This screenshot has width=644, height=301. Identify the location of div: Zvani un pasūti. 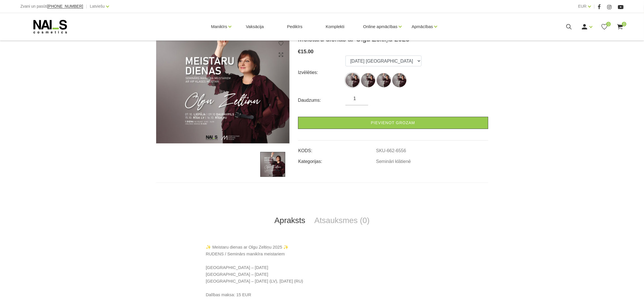
(51, 6).